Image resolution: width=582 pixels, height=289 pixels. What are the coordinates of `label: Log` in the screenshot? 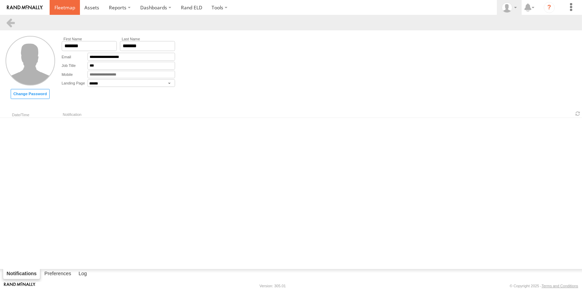 It's located at (83, 274).